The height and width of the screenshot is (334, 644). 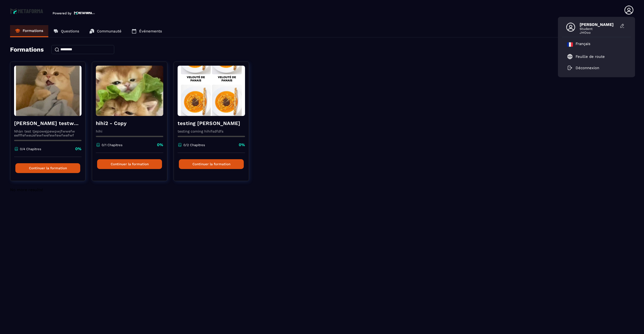 I want to click on p: 0/1 Chapitres, so click(x=112, y=145).